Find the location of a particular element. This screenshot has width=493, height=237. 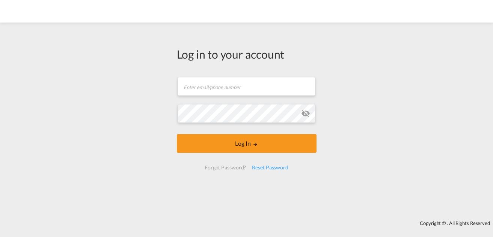

input: Enter email/phone number is located at coordinates (246, 86).